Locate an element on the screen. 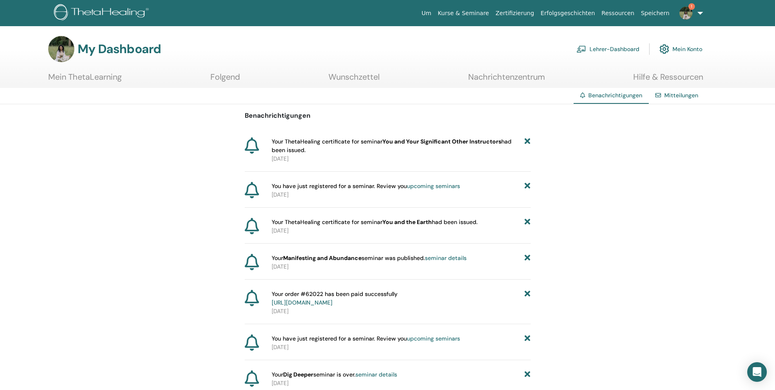 The height and width of the screenshot is (390, 775). img: logo.png is located at coordinates (102, 13).